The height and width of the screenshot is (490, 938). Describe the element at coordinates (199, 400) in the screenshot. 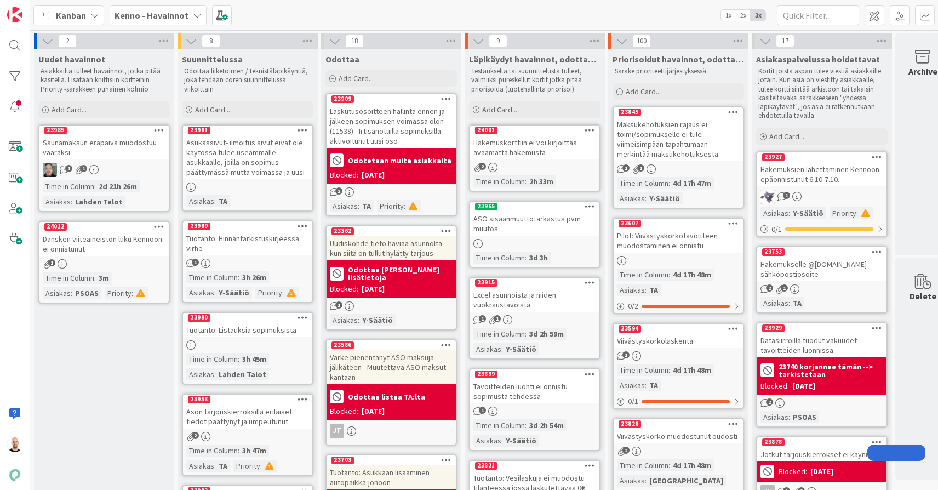

I see `div: 23958` at that location.